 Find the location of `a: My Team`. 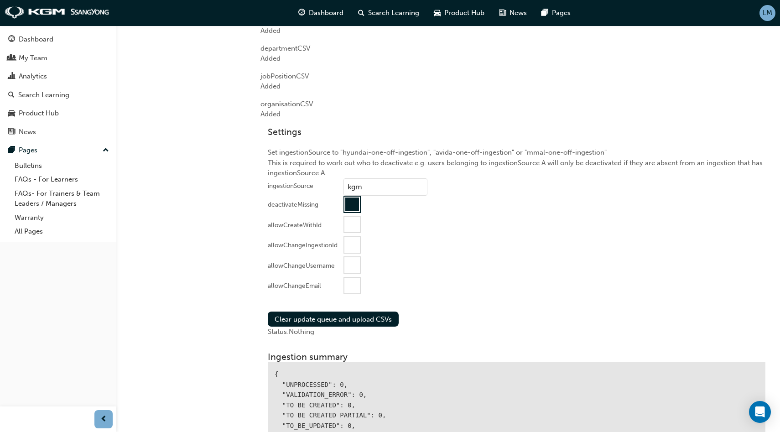

a: My Team is located at coordinates (58, 58).